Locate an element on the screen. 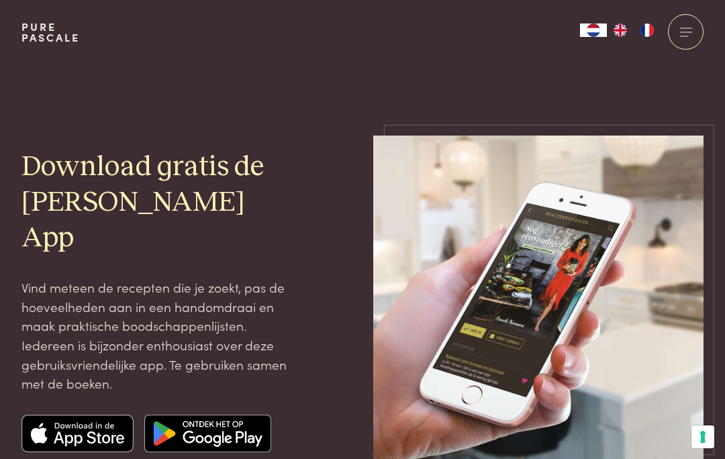 The image size is (725, 459). p: Vind meteen de recepten die je zoekt, pas de hoeveelheden aan in een handomdraai en maak praktisc... is located at coordinates (157, 336).